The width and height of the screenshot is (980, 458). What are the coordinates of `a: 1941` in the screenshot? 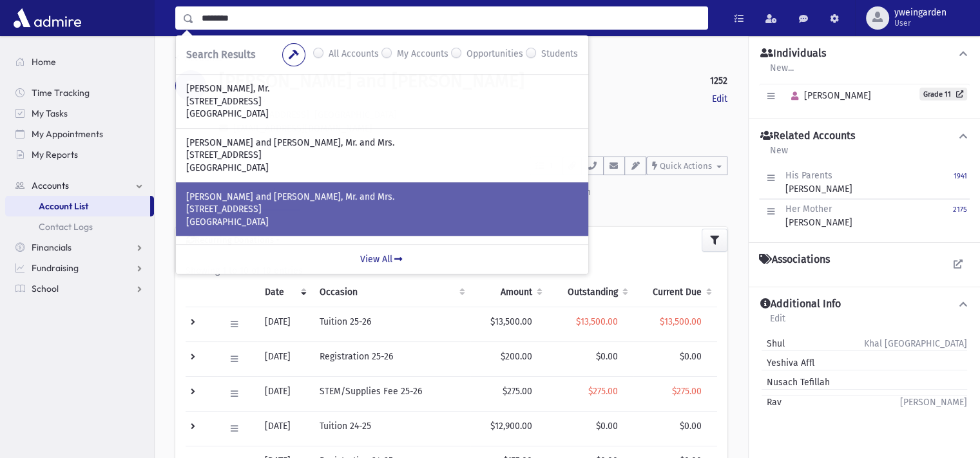 It's located at (960, 182).